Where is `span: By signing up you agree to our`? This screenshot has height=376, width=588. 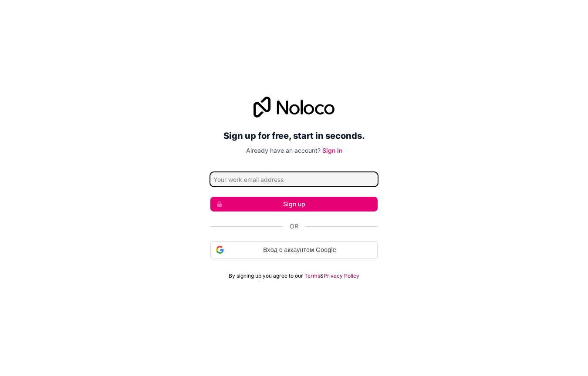 span: By signing up you agree to our is located at coordinates (266, 276).